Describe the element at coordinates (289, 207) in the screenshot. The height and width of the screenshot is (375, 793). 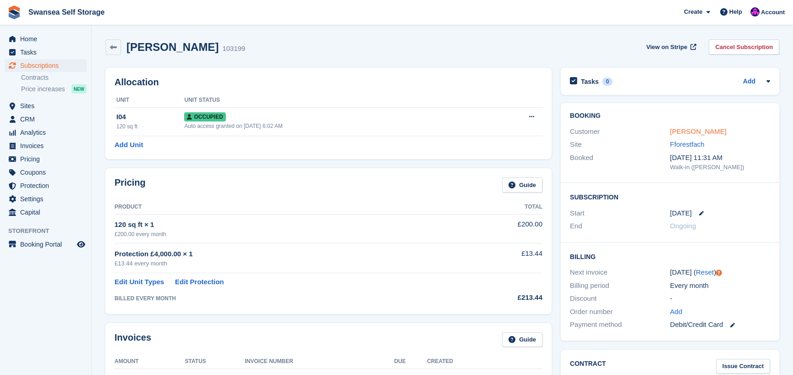
I see `th: Product` at that location.